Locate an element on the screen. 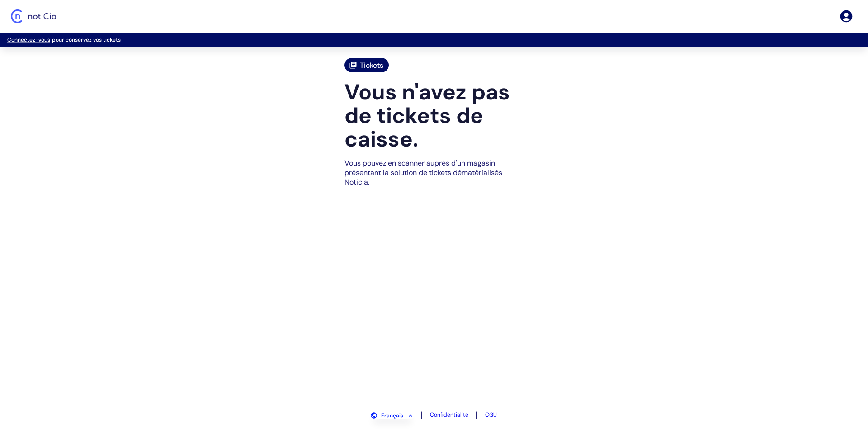 This screenshot has height=431, width=868. span: Tickets is located at coordinates (372, 65).